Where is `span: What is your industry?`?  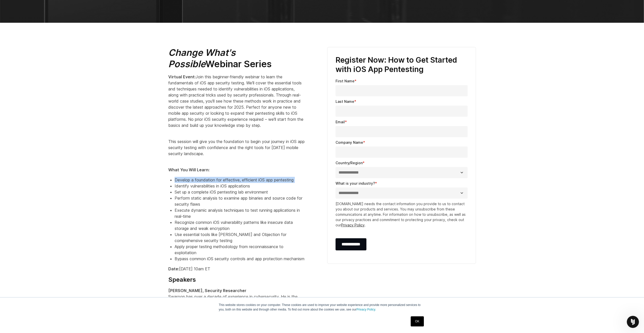 span: What is your industry? is located at coordinates (355, 183).